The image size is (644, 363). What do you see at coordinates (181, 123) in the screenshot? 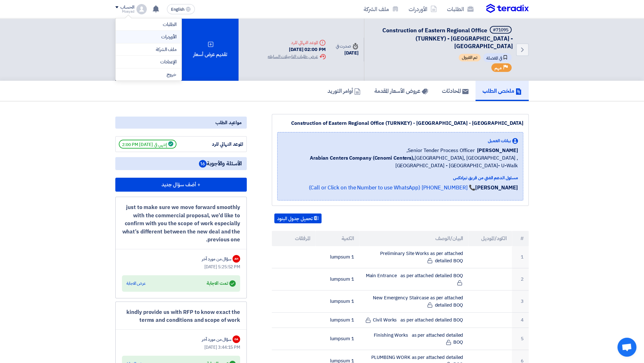
I see `div: مواعيد الطلب` at bounding box center [181, 123].